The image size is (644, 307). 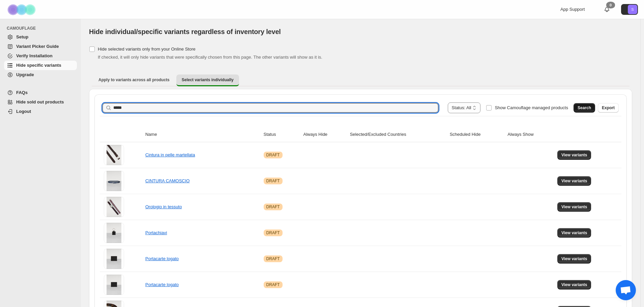 What do you see at coordinates (626, 290) in the screenshot?
I see `a: Aprire la chat` at bounding box center [626, 290].